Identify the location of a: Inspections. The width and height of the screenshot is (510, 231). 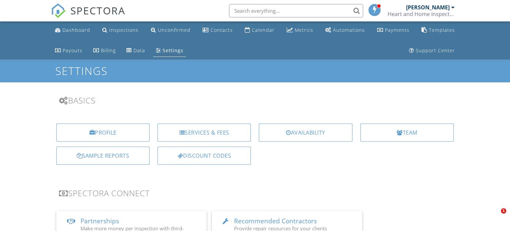
(120, 30).